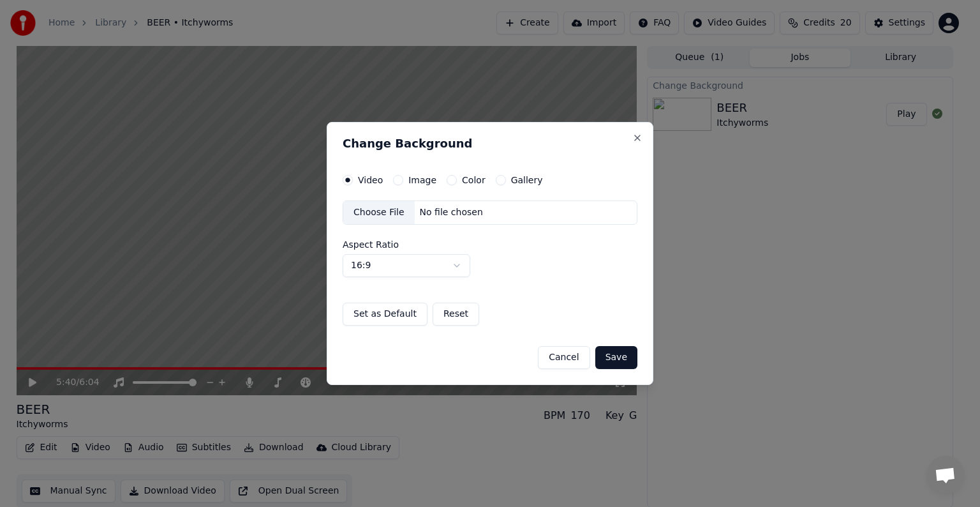  Describe the element at coordinates (385, 314) in the screenshot. I see `button: Set as Default` at that location.